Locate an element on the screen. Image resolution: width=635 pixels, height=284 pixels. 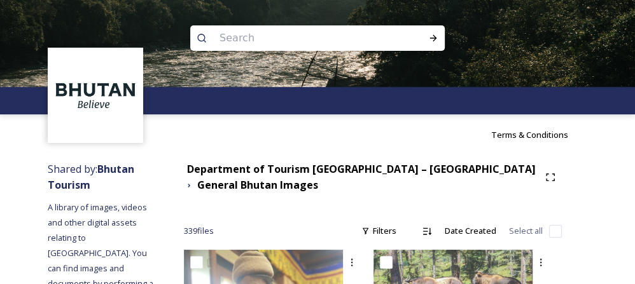
div: Date Created is located at coordinates (470, 231).